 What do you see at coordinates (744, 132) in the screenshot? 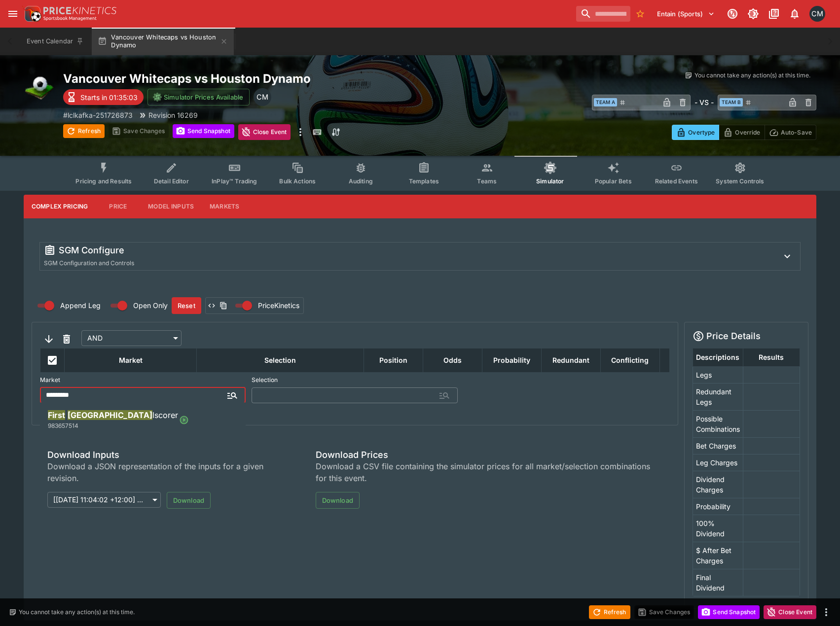
I see `div: Start From` at bounding box center [744, 132].